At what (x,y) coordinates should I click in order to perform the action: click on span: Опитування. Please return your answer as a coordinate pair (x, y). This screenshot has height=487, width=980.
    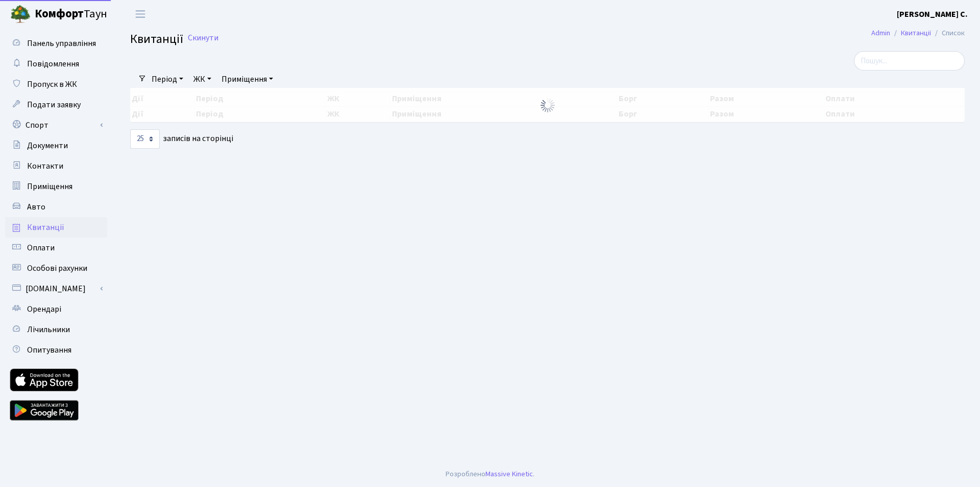
    Looking at the image, I should click on (49, 350).